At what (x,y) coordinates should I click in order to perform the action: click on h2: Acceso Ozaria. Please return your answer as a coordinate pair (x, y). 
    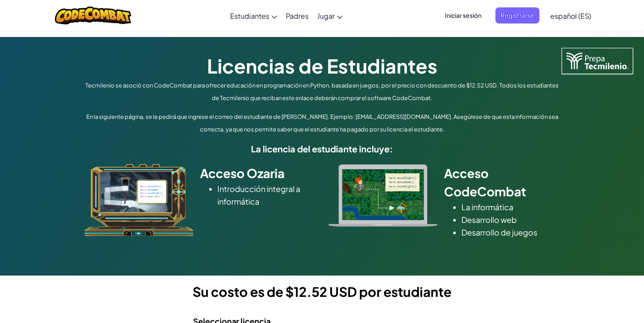
    Looking at the image, I should click on (258, 173).